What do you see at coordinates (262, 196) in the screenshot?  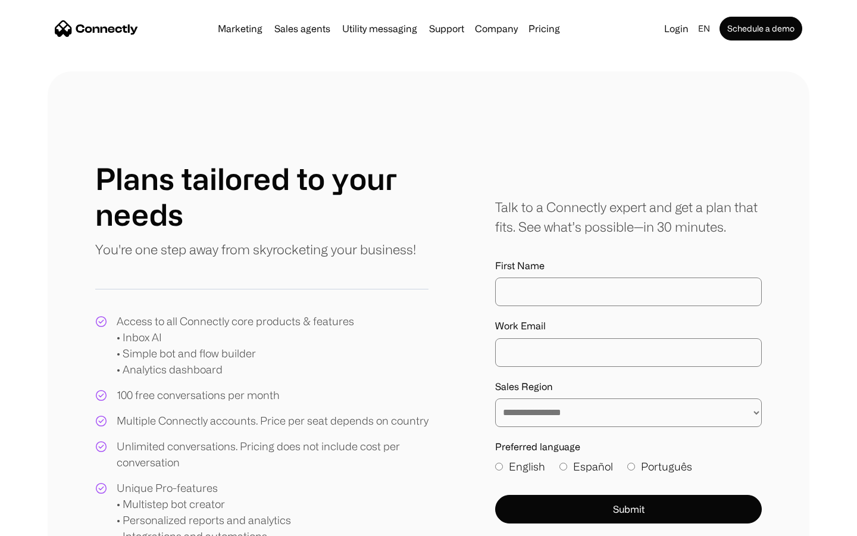 I see `h1: Plans tailored to your needs` at bounding box center [262, 196].